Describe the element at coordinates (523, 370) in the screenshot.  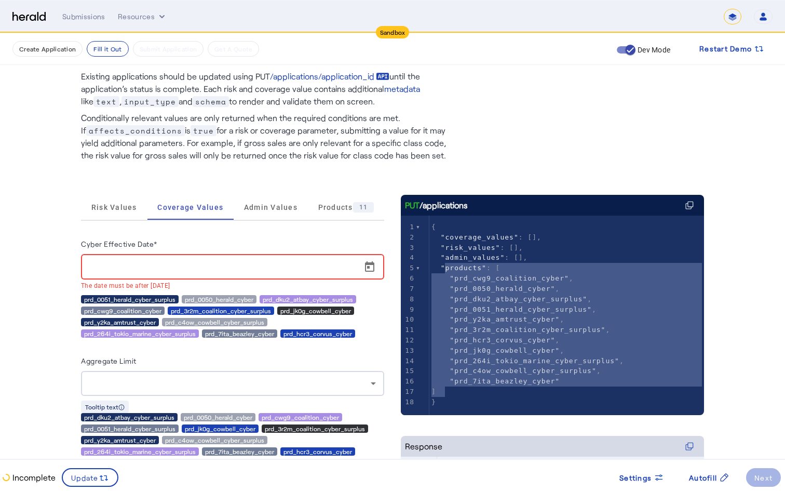
I see `span: "prd_c4ow_cowbell_cyber_surplus"` at that location.